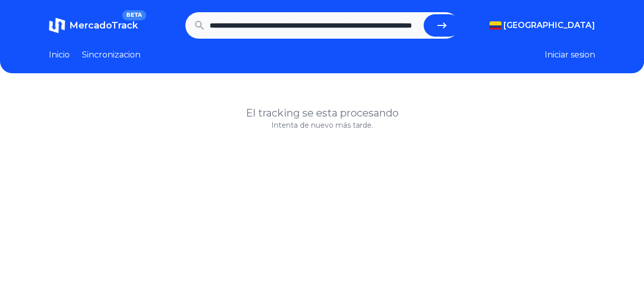  I want to click on span: BETA, so click(133, 15).